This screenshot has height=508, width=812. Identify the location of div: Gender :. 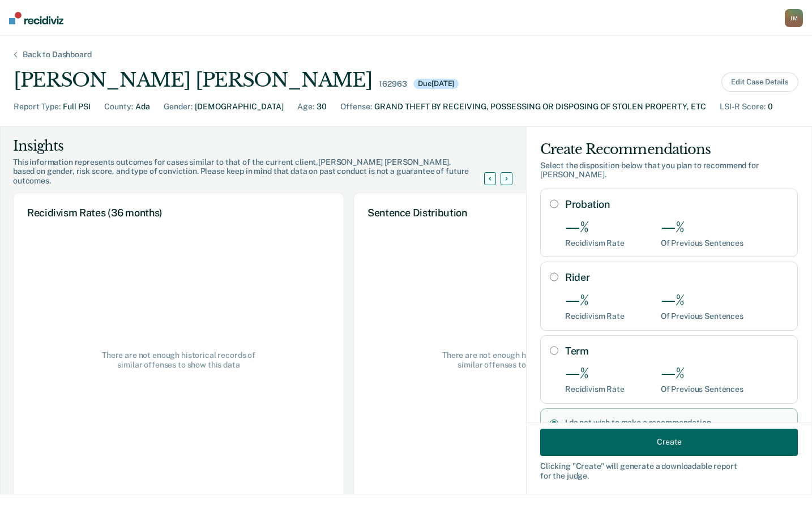
(178, 107).